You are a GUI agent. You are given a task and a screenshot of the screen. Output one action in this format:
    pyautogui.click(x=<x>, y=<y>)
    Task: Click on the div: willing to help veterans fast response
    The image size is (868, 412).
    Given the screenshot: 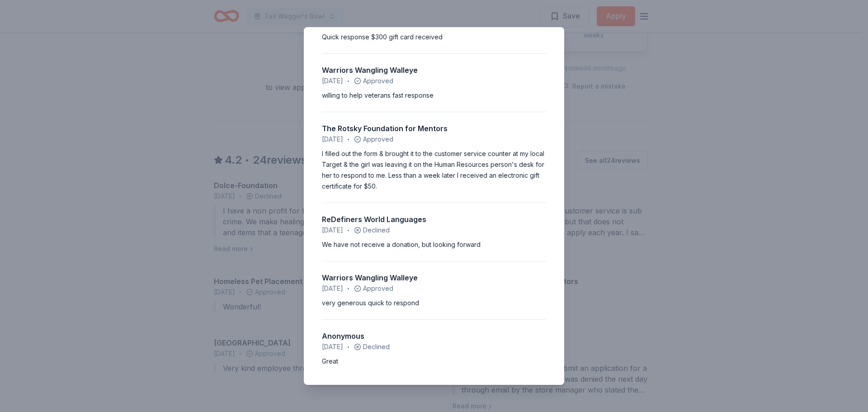 What is the action you would take?
    pyautogui.click(x=434, y=95)
    